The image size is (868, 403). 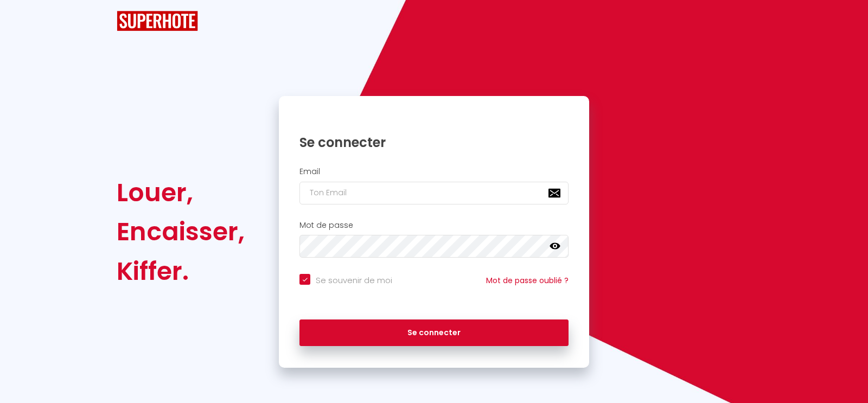 I want to click on a: Mot de passe oublié ?, so click(x=527, y=281).